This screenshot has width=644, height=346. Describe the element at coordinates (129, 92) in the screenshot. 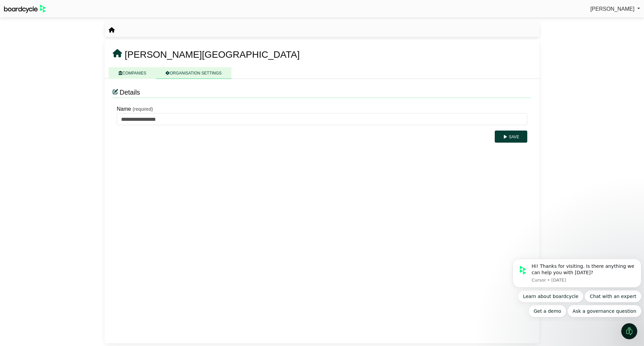

I see `span: Details` at that location.